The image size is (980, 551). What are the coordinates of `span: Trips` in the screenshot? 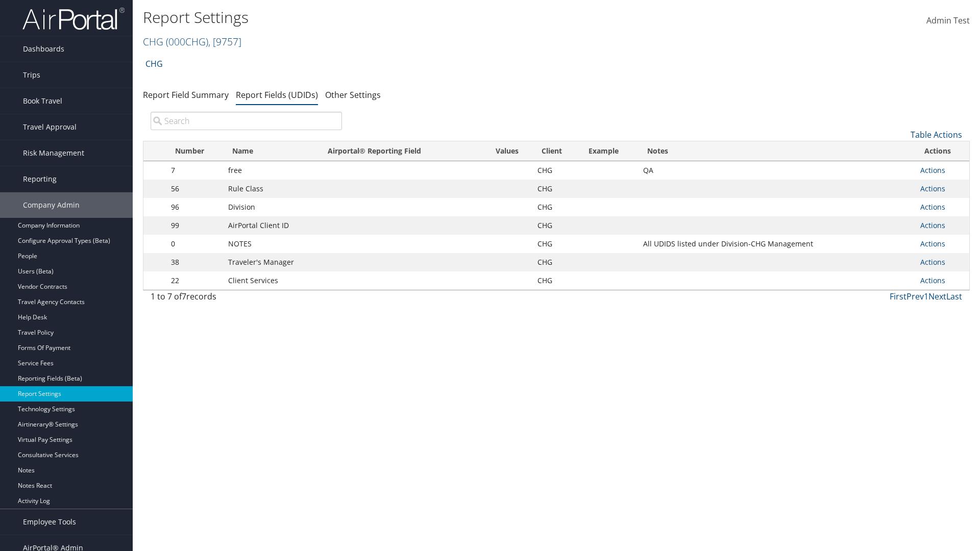 It's located at (32, 75).